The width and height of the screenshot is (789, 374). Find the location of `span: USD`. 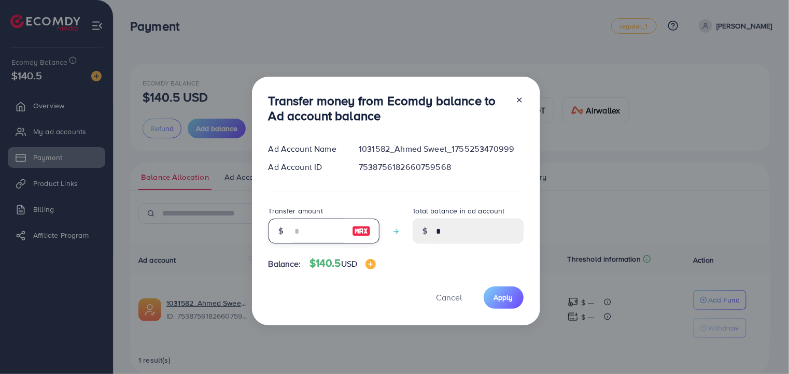

span: USD is located at coordinates (349, 264).